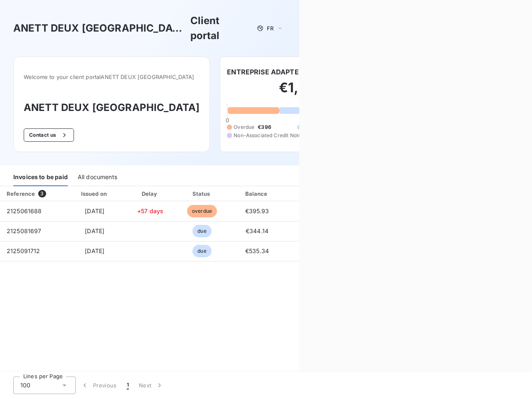  I want to click on h2: €1,275.41, so click(310, 92).